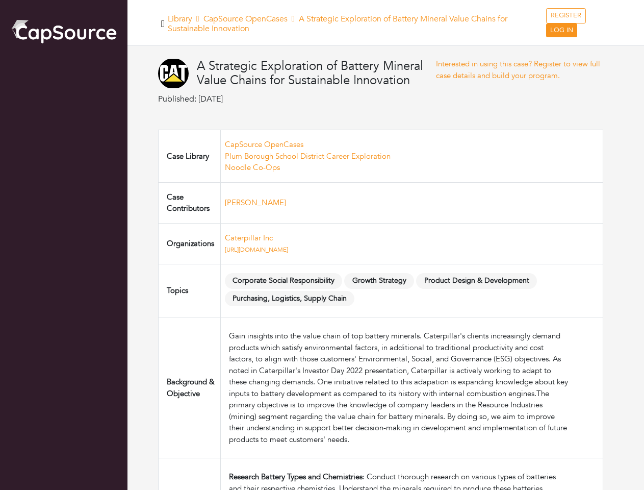 This screenshot has height=490, width=644. Describe the element at coordinates (296, 476) in the screenshot. I see `strong: Research Battery Types and Chemistries` at that location.